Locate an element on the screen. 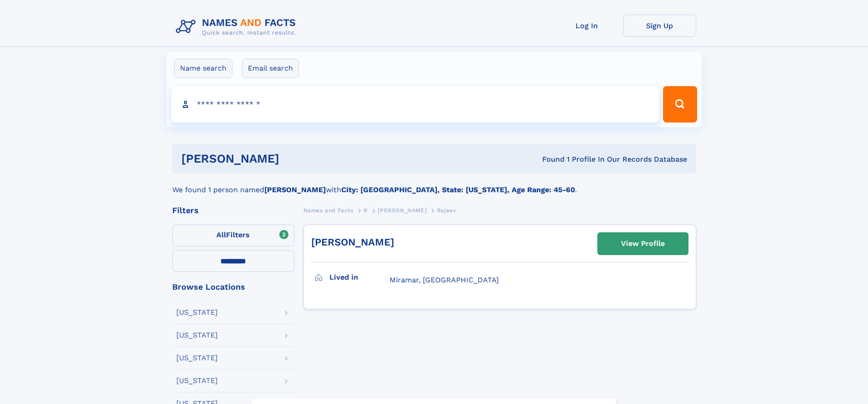 This screenshot has height=404, width=868. label: Email search is located at coordinates (270, 69).